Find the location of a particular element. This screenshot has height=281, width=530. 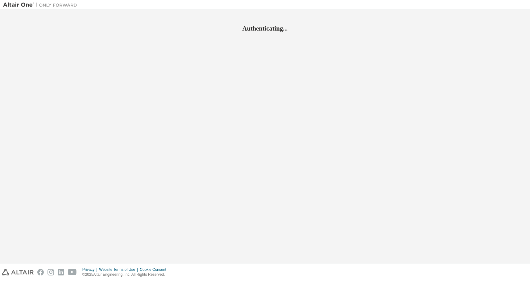

img: youtube.svg is located at coordinates (72, 272).